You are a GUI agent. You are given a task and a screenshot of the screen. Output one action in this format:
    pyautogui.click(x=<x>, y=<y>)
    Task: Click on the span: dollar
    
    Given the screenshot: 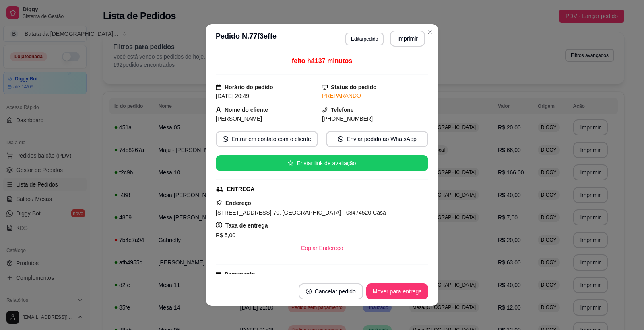 What is the action you would take?
    pyautogui.click(x=219, y=225)
    